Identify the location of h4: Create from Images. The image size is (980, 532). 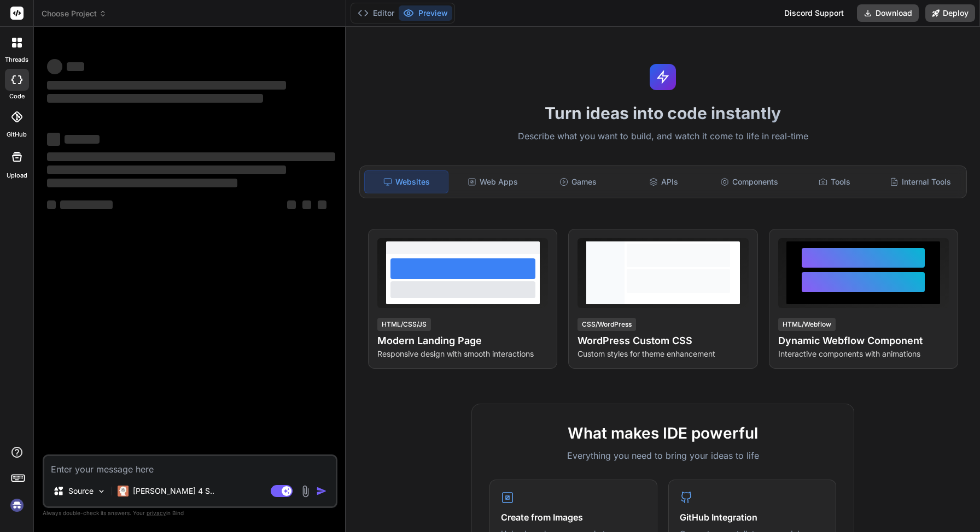
(573, 517).